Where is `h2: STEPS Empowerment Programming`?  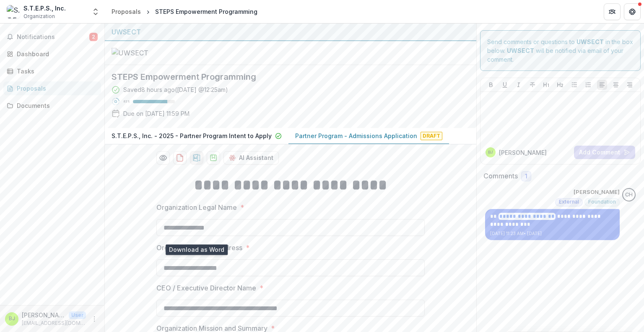
h2: STEPS Empowerment Programming is located at coordinates (284, 77).